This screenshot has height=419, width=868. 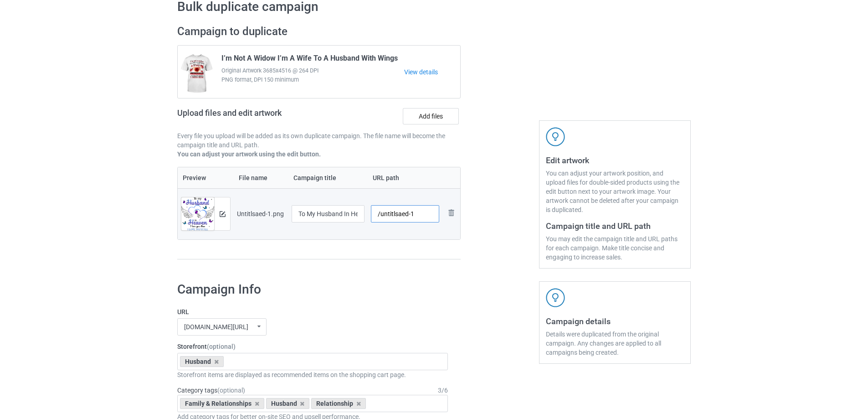 What do you see at coordinates (249, 154) in the screenshot?
I see `b: You can adjust your artwork using the edit button.` at bounding box center [249, 154].